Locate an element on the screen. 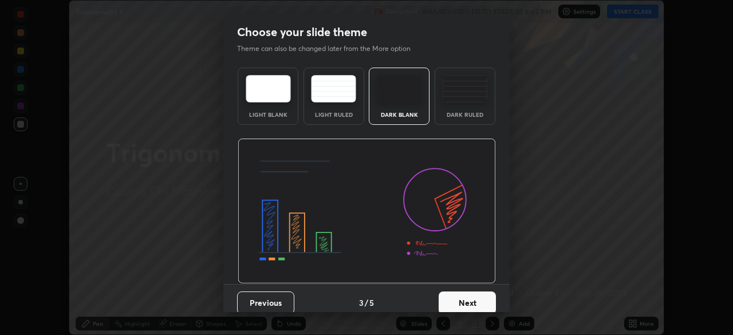  h4: 3 is located at coordinates (361, 302).